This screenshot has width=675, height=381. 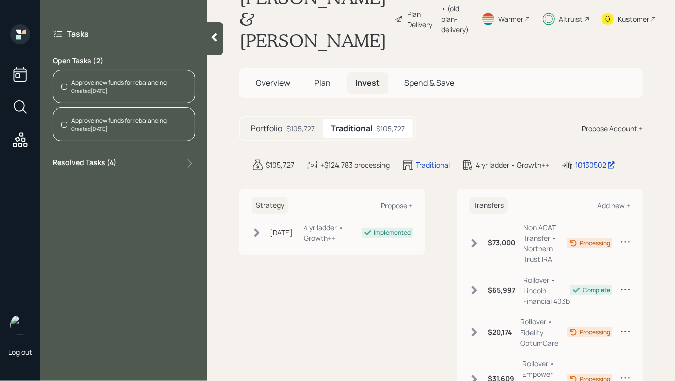 I want to click on div: Plan Delivery, so click(x=421, y=19).